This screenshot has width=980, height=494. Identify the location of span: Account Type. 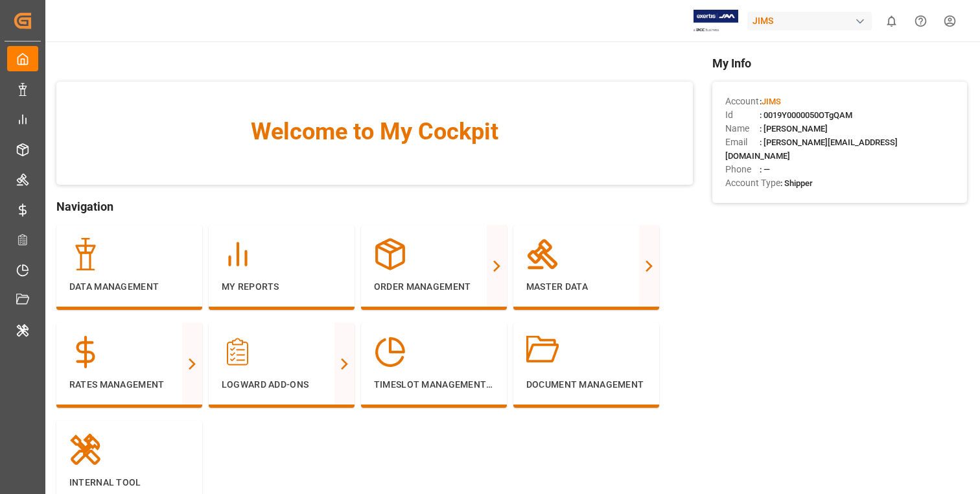
(753, 183).